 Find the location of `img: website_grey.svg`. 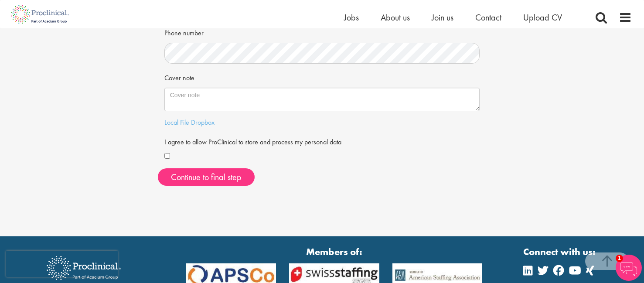

img: website_grey.svg is located at coordinates (17, 26).